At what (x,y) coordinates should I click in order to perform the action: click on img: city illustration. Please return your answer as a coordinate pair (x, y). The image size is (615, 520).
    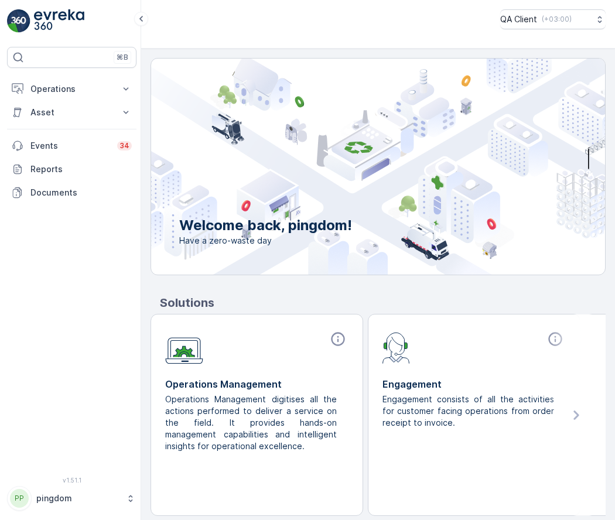
    Looking at the image, I should click on (351, 166).